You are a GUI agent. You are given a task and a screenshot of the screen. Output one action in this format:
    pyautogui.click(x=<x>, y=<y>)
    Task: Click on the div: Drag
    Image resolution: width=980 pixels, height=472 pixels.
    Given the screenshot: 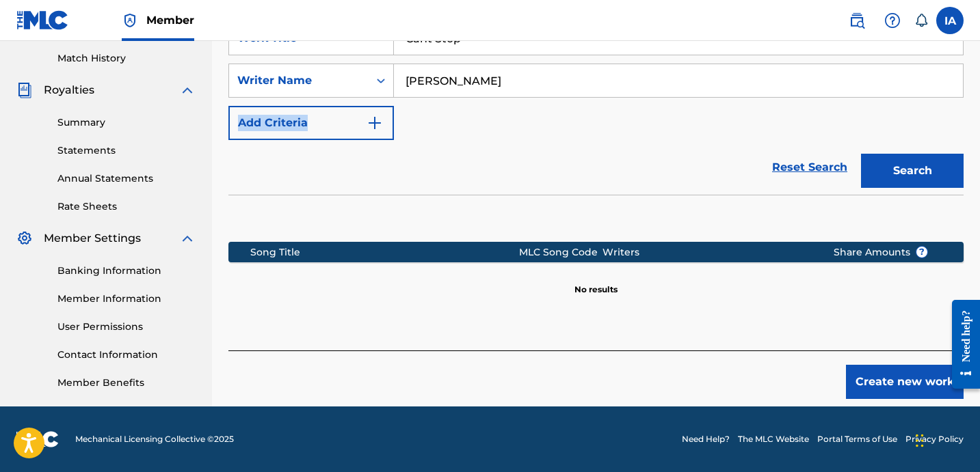 What is the action you would take?
    pyautogui.click(x=920, y=441)
    